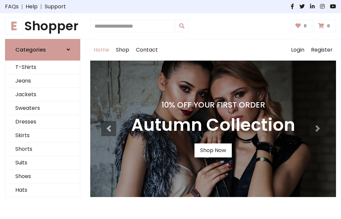  What do you see at coordinates (43, 67) in the screenshot?
I see `a: T-Shirts` at bounding box center [43, 67].